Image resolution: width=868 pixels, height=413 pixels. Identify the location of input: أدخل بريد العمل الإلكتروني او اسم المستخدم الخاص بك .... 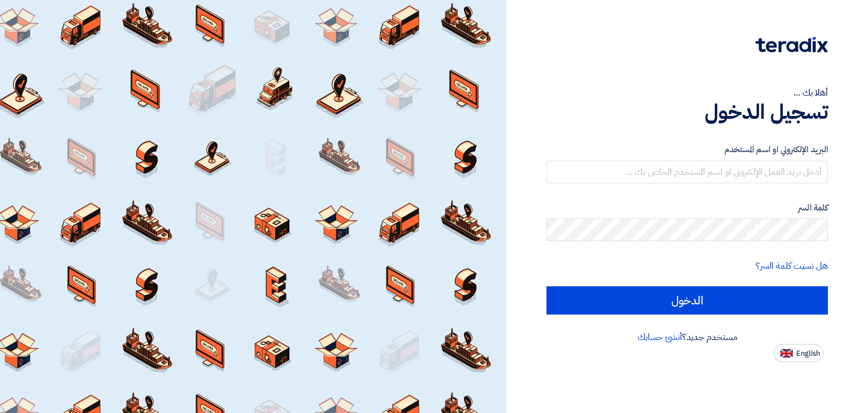
(688, 172).